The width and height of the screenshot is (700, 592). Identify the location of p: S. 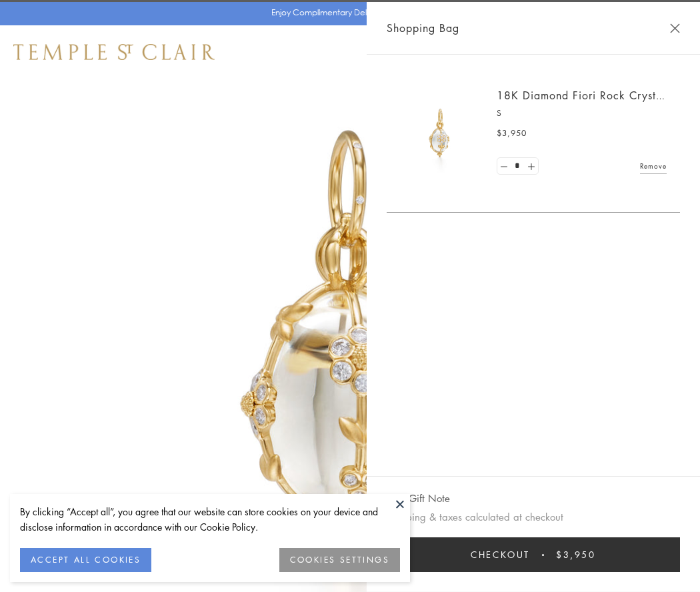
(582, 113).